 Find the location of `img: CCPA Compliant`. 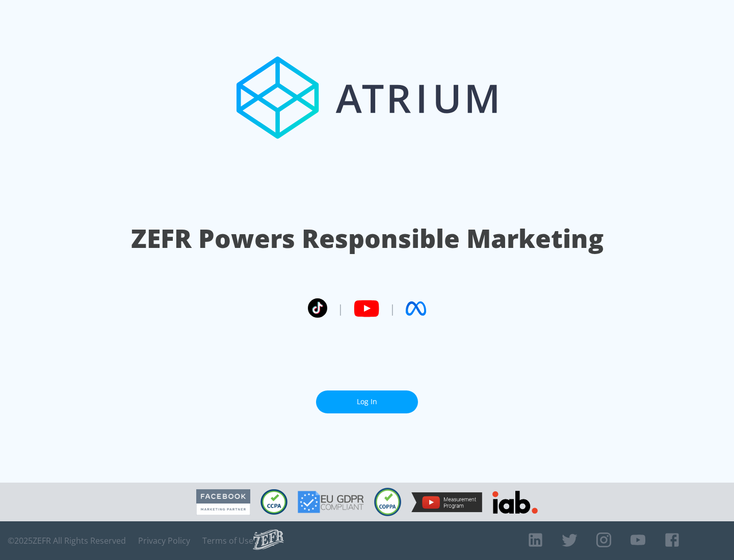

img: CCPA Compliant is located at coordinates (273, 502).